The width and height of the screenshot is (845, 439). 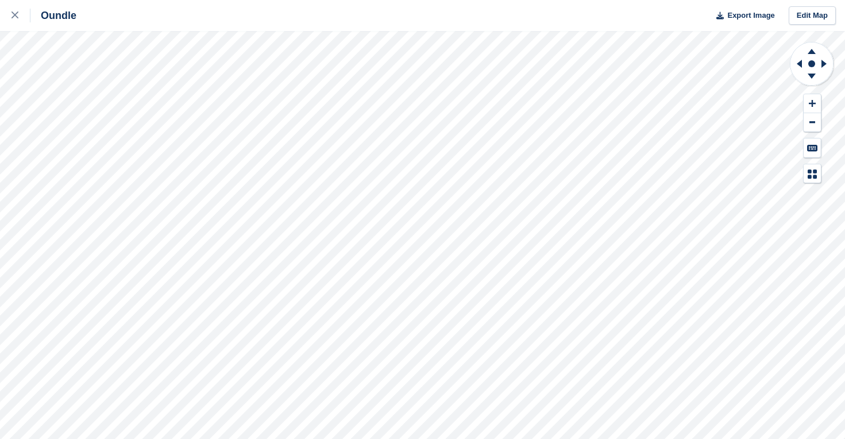 What do you see at coordinates (53, 16) in the screenshot?
I see `div: Oundle` at bounding box center [53, 16].